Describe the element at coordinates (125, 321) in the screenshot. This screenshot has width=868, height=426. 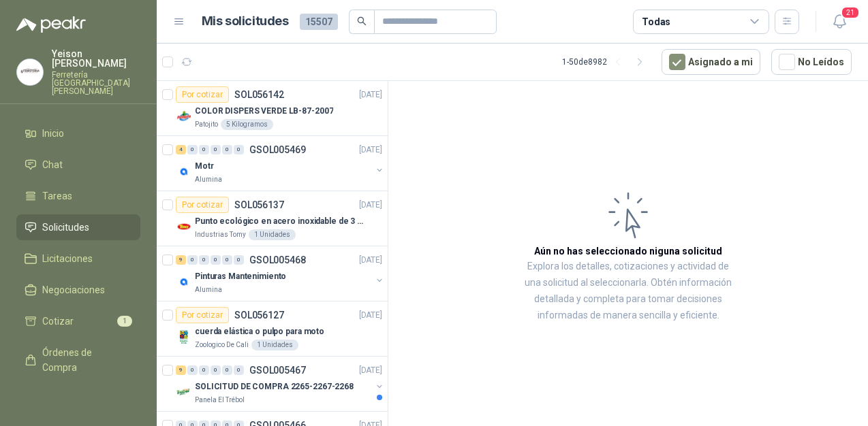
I see `span: 1` at that location.